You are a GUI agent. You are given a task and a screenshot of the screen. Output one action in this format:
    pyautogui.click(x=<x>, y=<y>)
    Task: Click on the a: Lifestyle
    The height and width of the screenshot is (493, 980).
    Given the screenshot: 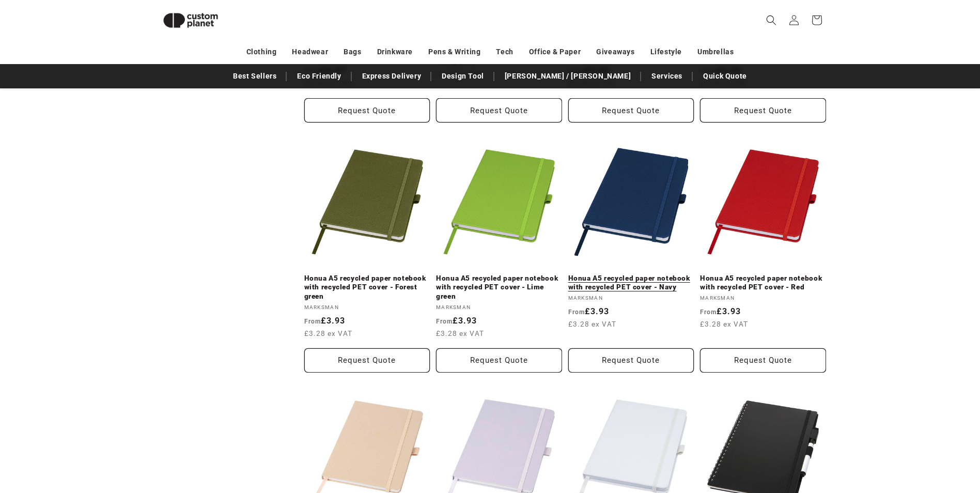 What is the action you would take?
    pyautogui.click(x=666, y=52)
    